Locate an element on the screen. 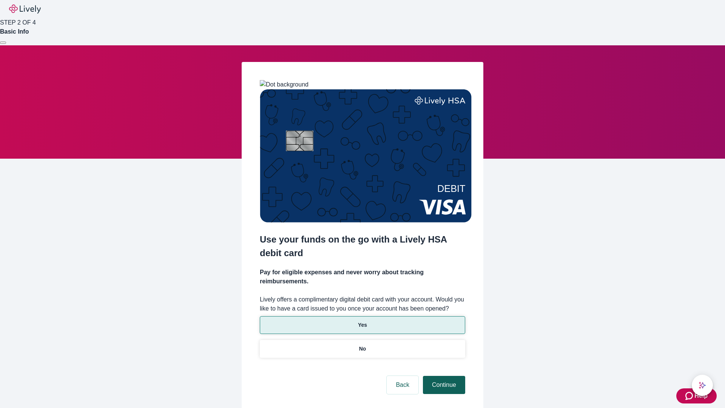 The height and width of the screenshot is (408, 725). img: Lively is located at coordinates (25, 9).